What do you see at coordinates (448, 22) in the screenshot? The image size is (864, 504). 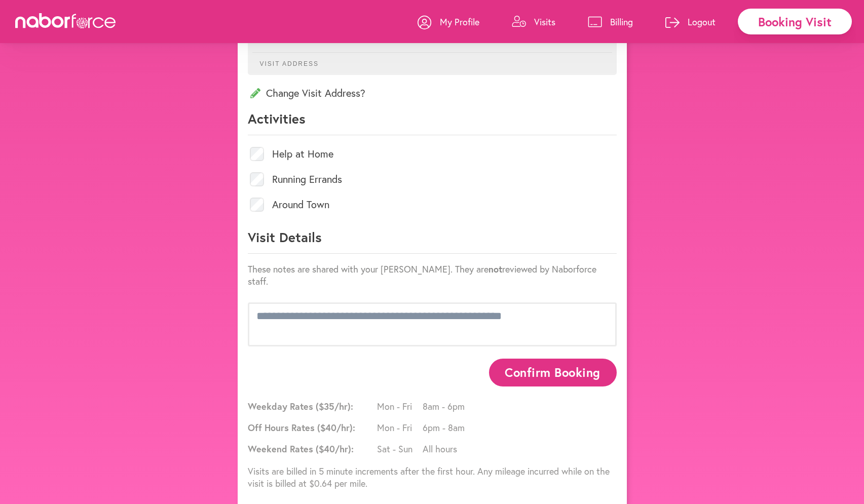 I see `a: My Profile` at bounding box center [448, 22].